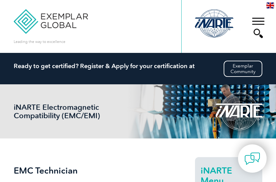  Describe the element at coordinates (243, 69) in the screenshot. I see `a: ExemplarCommunity` at that location.